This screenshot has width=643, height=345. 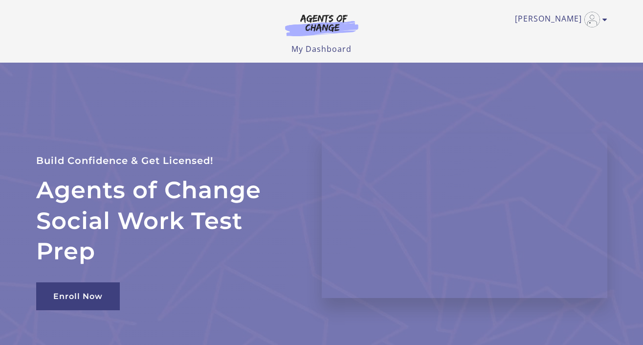 What do you see at coordinates (558, 20) in the screenshot?
I see `a: Toggle menu` at bounding box center [558, 20].